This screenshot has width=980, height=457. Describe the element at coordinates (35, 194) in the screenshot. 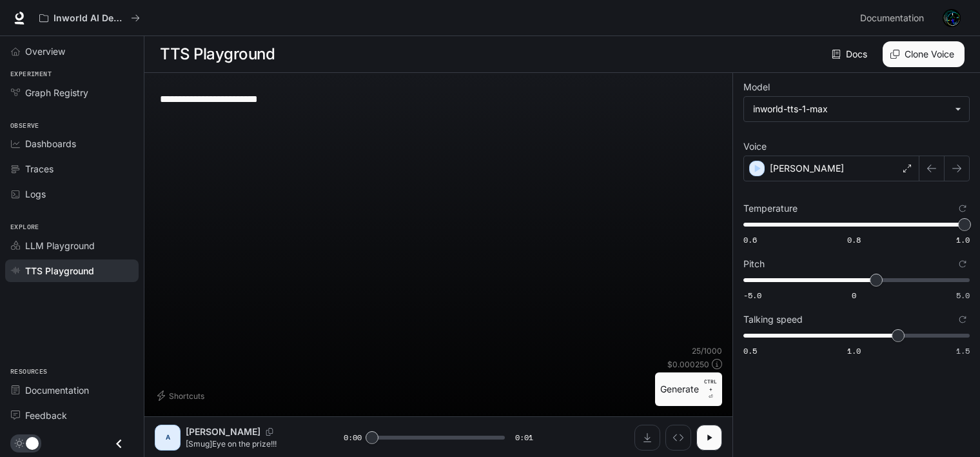

I see `span: Logs` at that location.